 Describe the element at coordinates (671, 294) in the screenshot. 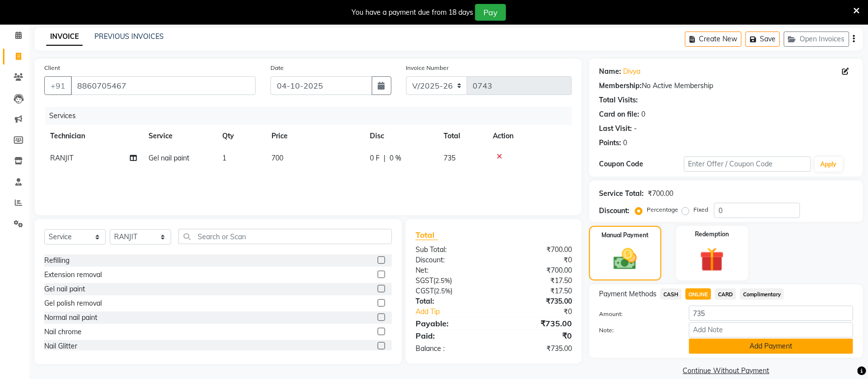

I see `span: CASH` at that location.